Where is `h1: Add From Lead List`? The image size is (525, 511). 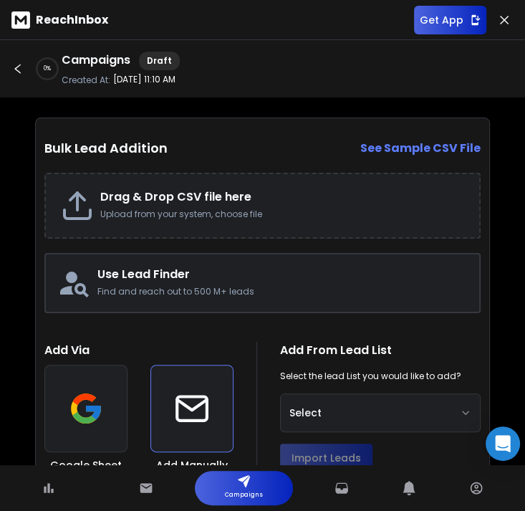 h1: Add From Lead List is located at coordinates (380, 350).